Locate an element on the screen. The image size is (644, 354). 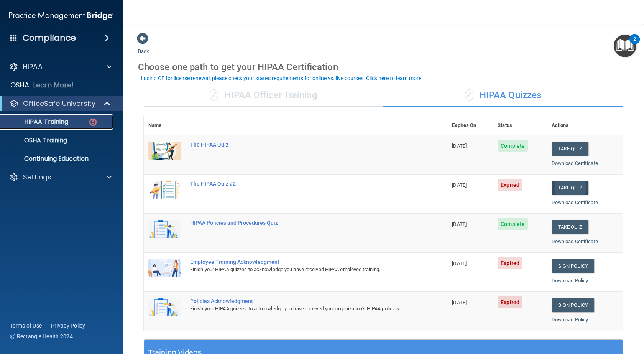
button: Open Resource Center, 2 new notifications is located at coordinates (624, 45).